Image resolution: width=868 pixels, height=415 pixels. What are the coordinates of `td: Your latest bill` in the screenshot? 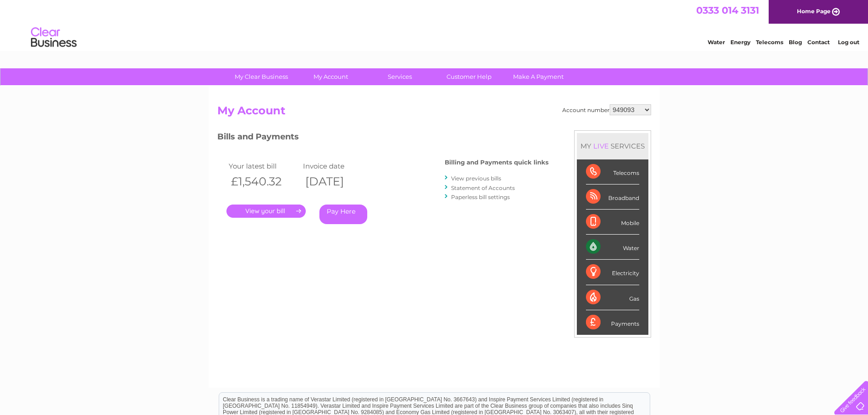 It's located at (264, 166).